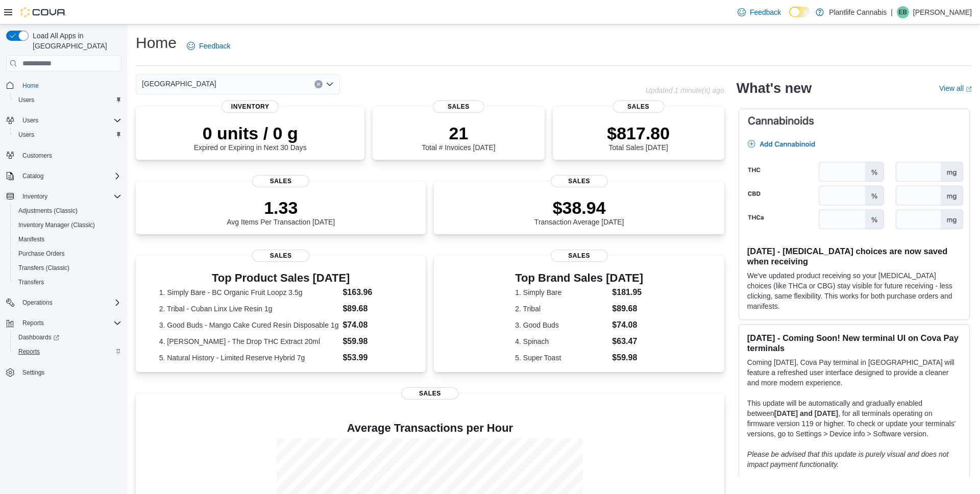  Describe the element at coordinates (43, 12) in the screenshot. I see `img: Cova` at that location.